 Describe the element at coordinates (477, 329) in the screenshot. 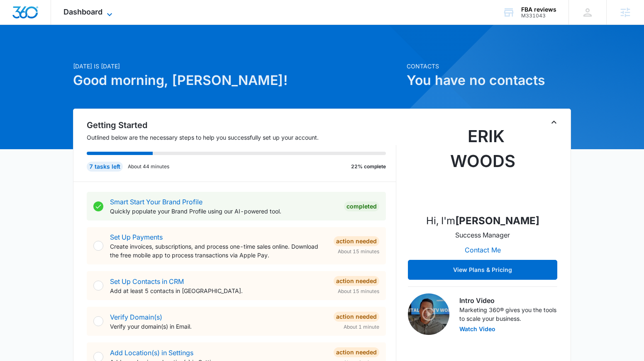

I see `button: Watch Video` at that location.